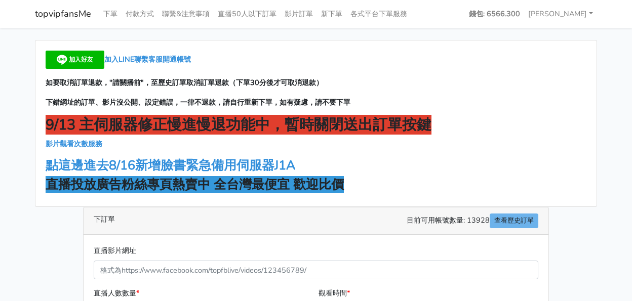  I want to click on a: 新下單, so click(332, 14).